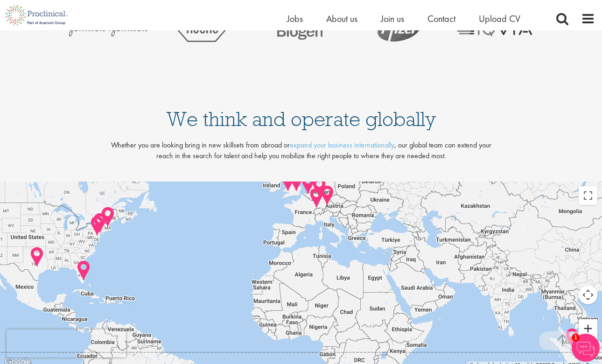 Image resolution: width=602 pixels, height=364 pixels. What do you see at coordinates (295, 19) in the screenshot?
I see `a: Jobs` at bounding box center [295, 19].